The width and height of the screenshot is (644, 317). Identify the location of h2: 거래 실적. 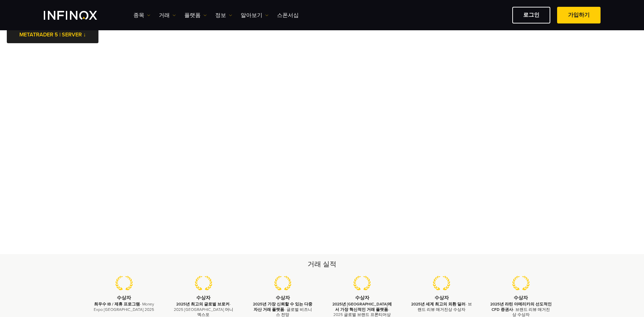
(322, 264).